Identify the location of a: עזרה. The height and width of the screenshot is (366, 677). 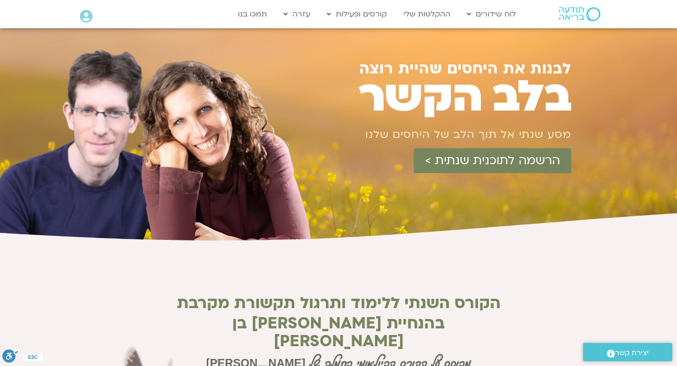
(297, 14).